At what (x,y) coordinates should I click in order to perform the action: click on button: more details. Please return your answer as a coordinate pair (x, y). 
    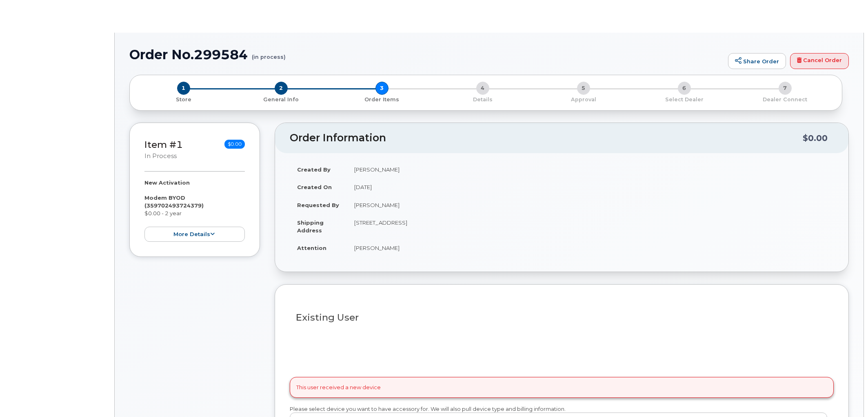
    Looking at the image, I should click on (195, 234).